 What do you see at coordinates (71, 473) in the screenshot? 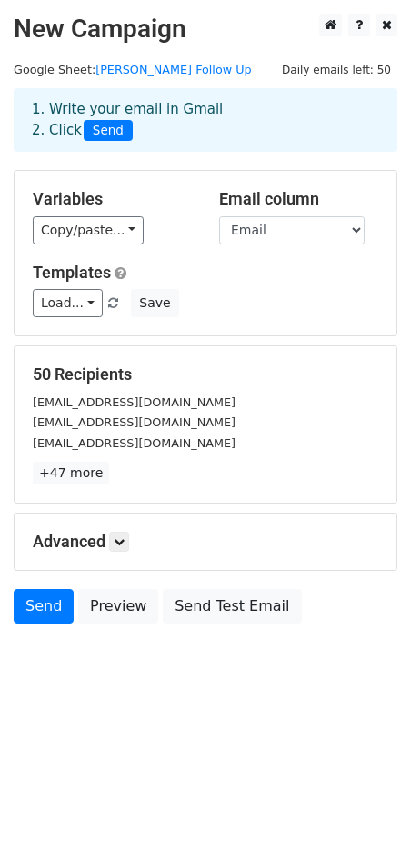
I see `a: +47 more` at bounding box center [71, 473].